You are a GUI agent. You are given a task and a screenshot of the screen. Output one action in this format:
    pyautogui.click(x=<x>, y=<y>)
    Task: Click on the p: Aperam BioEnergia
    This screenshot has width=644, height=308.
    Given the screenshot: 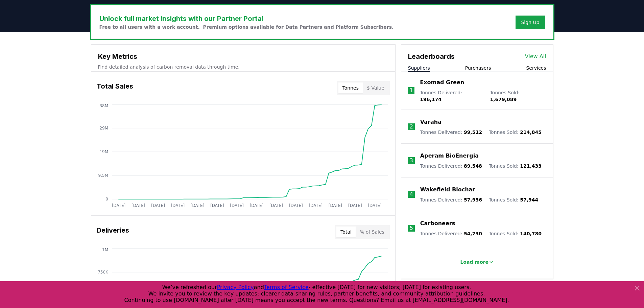 What is the action you would take?
    pyautogui.click(x=449, y=156)
    